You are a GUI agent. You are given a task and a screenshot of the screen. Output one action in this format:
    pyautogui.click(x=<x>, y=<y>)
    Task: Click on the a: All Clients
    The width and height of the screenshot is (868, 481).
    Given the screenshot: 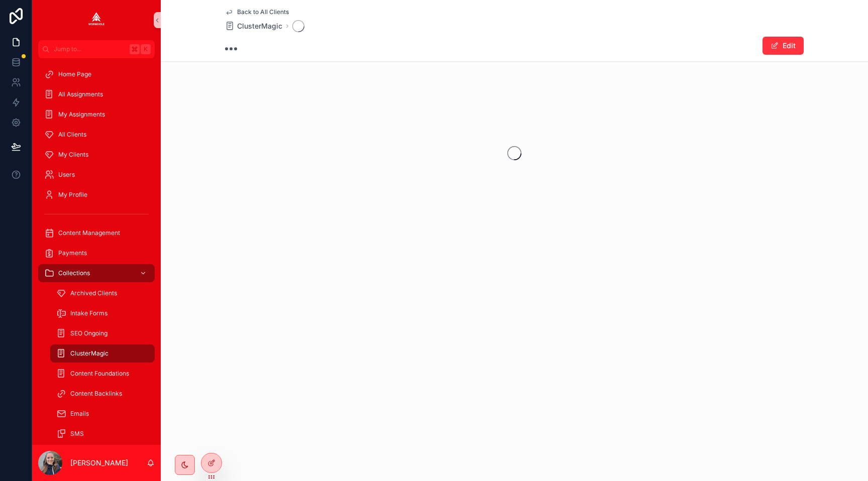 What is the action you would take?
    pyautogui.click(x=96, y=134)
    